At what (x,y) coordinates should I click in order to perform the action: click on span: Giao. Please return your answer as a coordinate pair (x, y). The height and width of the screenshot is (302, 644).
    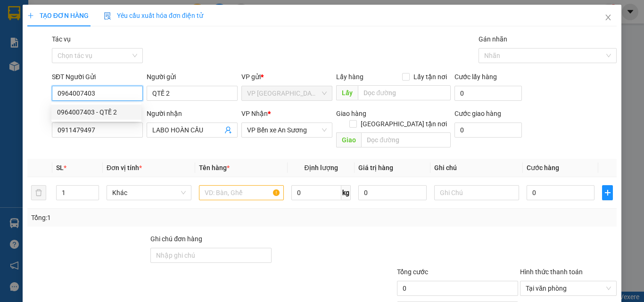
    Looking at the image, I should click on (349, 140).